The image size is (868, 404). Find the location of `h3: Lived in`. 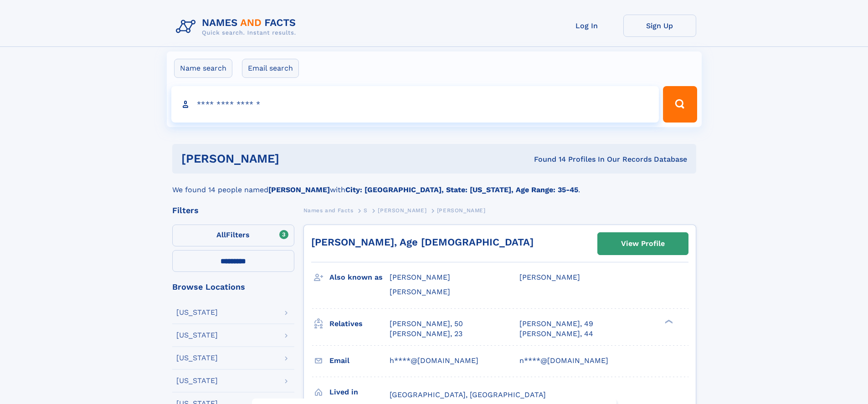

h3: Lived in is located at coordinates (360, 392).